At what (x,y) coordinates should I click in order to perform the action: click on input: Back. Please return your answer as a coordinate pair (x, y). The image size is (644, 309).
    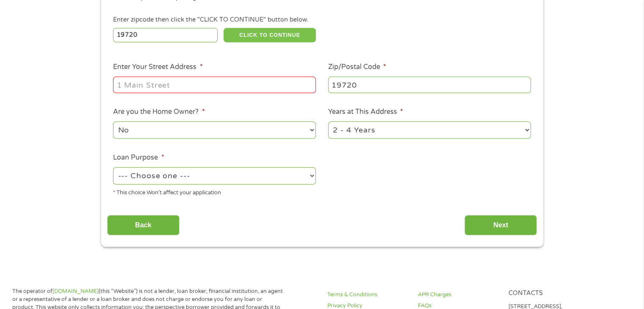
    Looking at the image, I should click on (143, 225).